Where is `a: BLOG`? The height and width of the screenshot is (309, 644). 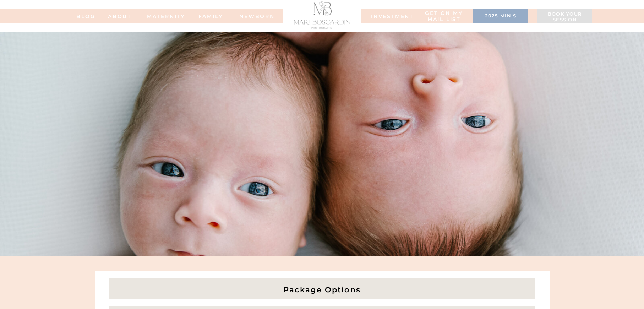
a: BLOG is located at coordinates (86, 16).